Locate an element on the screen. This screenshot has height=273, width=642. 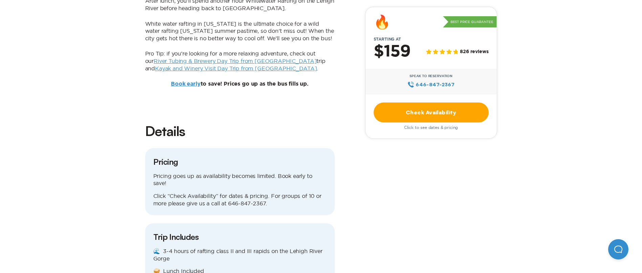
p: Pricing goes up as availability becomes limited. Book early to save! is located at coordinates (240, 180).